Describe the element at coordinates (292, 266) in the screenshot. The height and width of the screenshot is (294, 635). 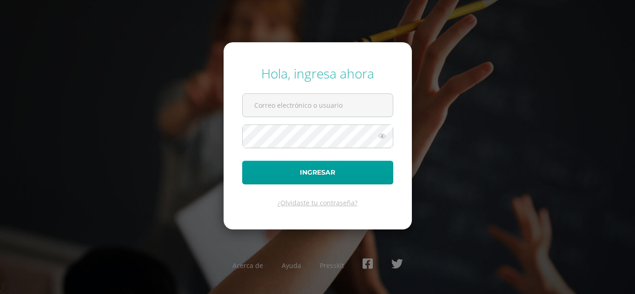
I see `a: Ayuda` at that location.